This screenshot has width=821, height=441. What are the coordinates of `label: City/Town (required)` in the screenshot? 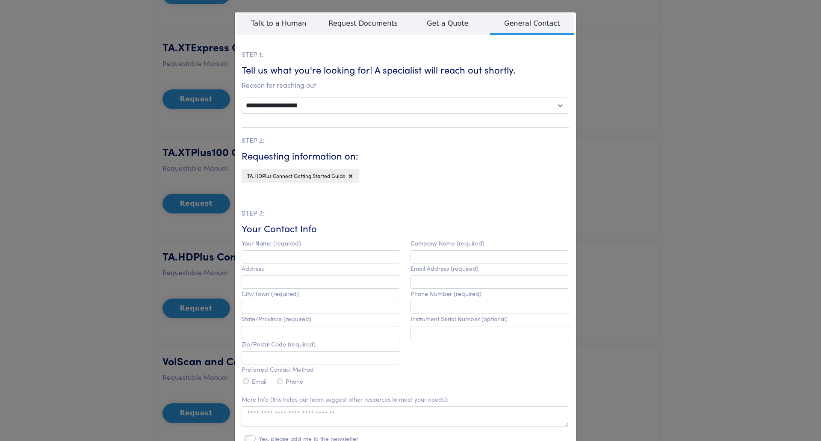 It's located at (270, 293).